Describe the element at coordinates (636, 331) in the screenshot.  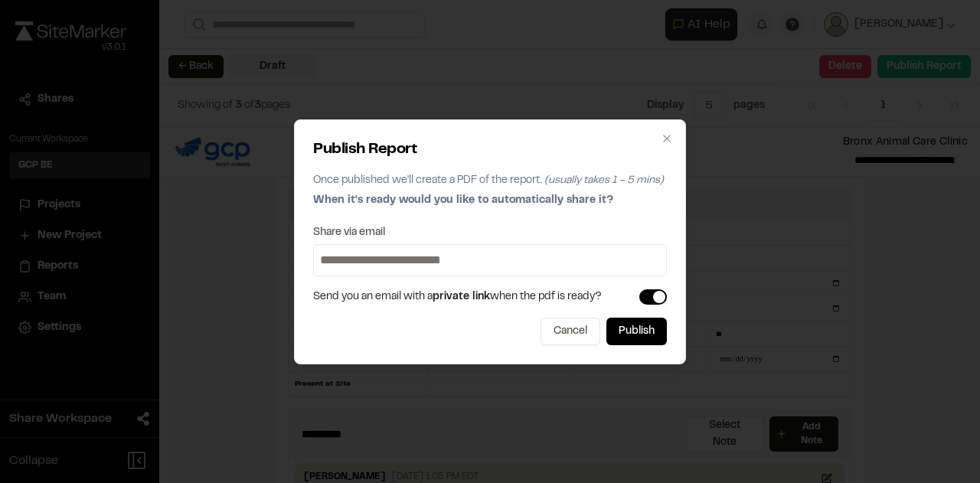
I see `button: Publish` at that location.